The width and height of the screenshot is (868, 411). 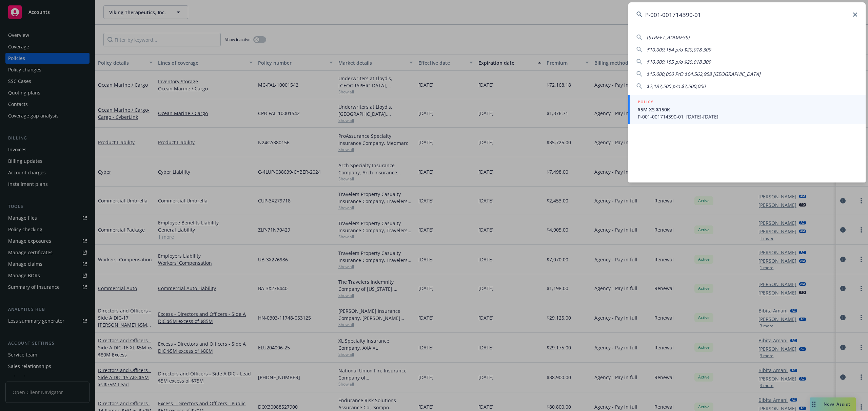 What do you see at coordinates (747, 109) in the screenshot?
I see `span: $5M XS $150K` at bounding box center [747, 109].